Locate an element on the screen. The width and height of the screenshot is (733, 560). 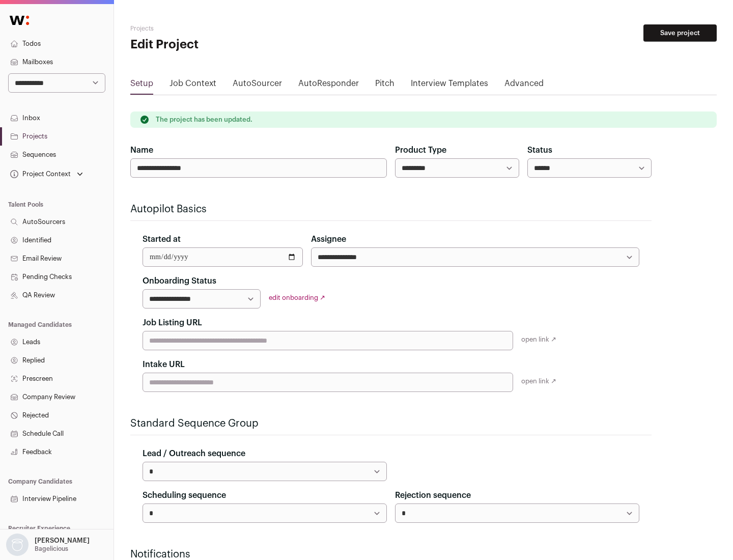
label: Job Listing URL is located at coordinates (172, 323).